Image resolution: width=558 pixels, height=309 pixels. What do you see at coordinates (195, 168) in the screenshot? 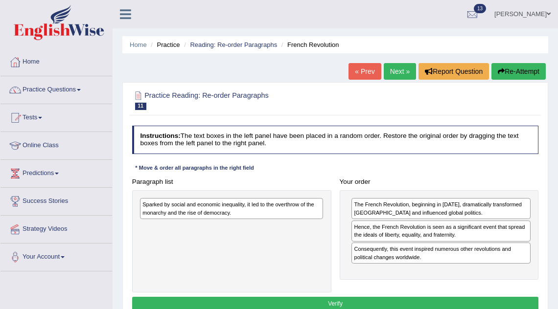
I see `div: * Move & order all paragraphs in the right field` at bounding box center [195, 168].